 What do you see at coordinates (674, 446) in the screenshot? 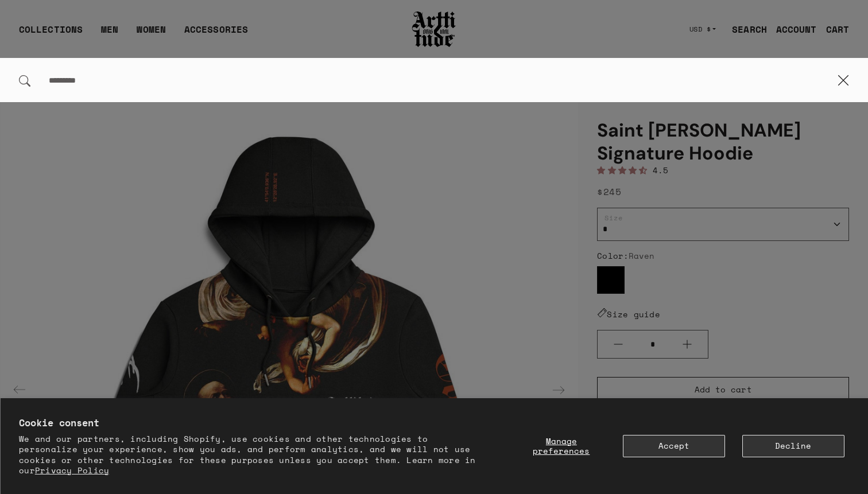
I see `button: Accept` at bounding box center [674, 446].